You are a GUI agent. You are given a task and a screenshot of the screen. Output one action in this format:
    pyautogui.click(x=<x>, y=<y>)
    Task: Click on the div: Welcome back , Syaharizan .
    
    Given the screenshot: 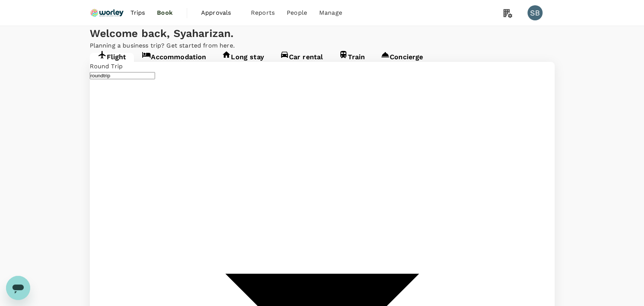 What is the action you would take?
    pyautogui.click(x=322, y=34)
    